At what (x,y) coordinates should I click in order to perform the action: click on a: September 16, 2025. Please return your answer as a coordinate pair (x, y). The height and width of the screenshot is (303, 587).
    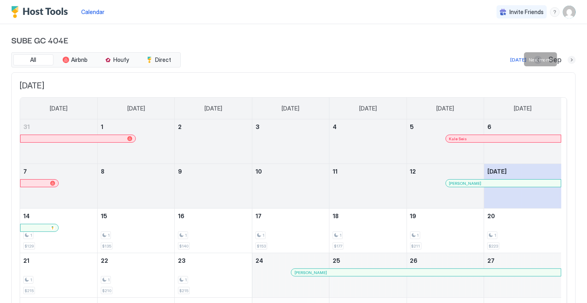
    Looking at the image, I should click on (213, 216).